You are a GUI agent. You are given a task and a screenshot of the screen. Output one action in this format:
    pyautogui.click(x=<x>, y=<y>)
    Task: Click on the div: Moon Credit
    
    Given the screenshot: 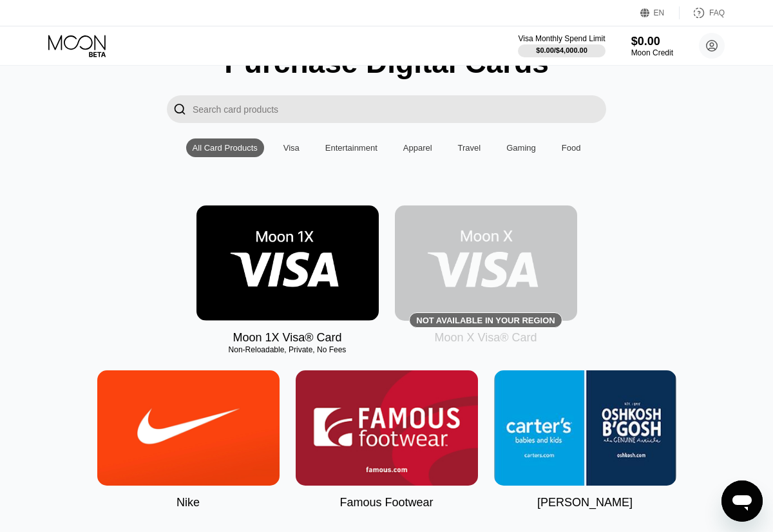 What is the action you would take?
    pyautogui.click(x=652, y=53)
    